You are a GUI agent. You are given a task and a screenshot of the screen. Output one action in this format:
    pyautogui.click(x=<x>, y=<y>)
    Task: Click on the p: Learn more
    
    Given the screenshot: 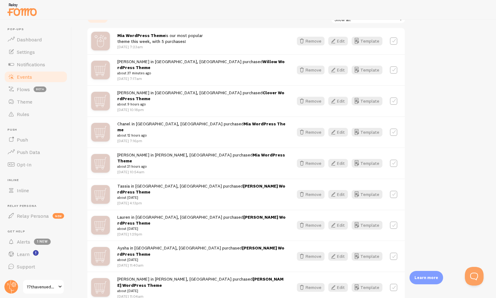 What is the action you would take?
    pyautogui.click(x=426, y=277)
    